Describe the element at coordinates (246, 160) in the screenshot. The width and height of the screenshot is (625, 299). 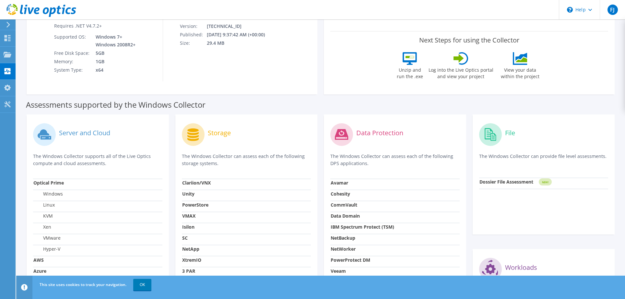
I see `p: The Windows Collector can assess each of the following storage systems.` at that location.